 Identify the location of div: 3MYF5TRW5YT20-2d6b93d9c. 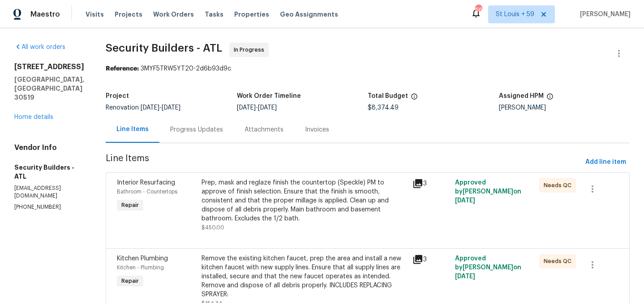
(368, 68).